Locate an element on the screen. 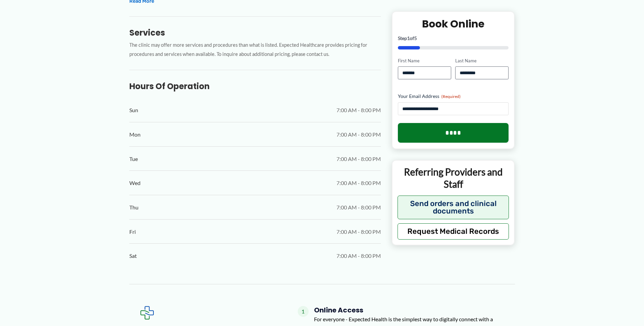 The image size is (644, 326). button: Send orders and clinical documents is located at coordinates (453, 207).